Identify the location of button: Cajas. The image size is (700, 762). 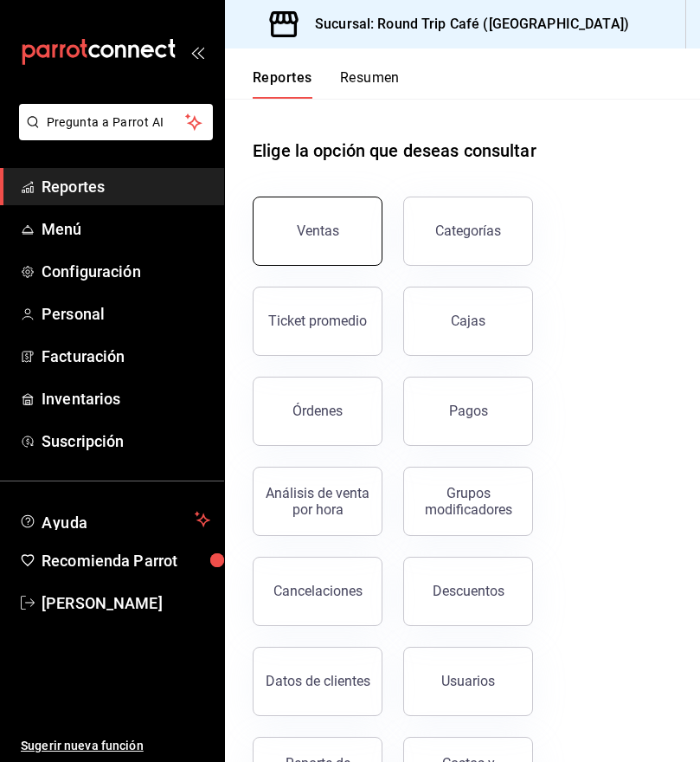
(468, 321).